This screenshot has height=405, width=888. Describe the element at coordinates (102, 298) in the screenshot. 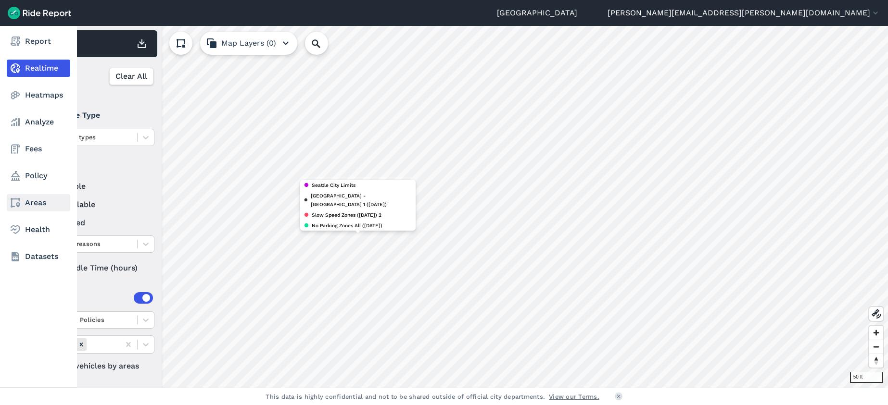

I see `div: Areas` at that location.